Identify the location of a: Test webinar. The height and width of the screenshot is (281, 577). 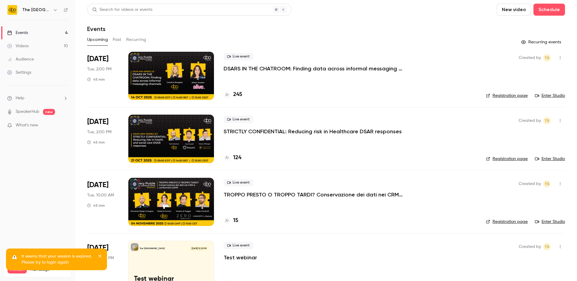
(240, 257).